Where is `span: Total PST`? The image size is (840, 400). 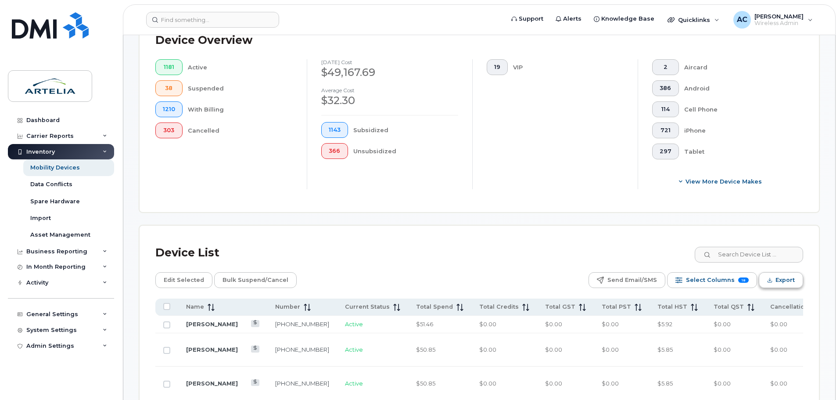
span: Total PST is located at coordinates (616, 307).